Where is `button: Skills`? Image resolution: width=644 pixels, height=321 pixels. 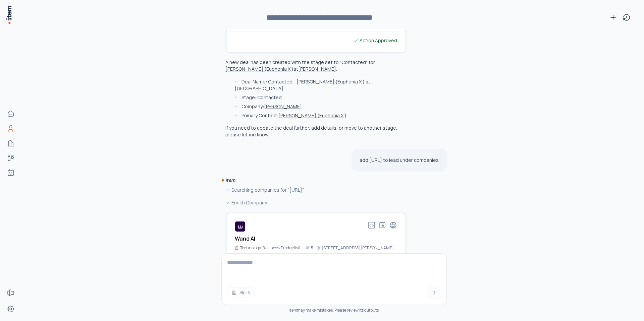
button: Skills is located at coordinates (241, 292).